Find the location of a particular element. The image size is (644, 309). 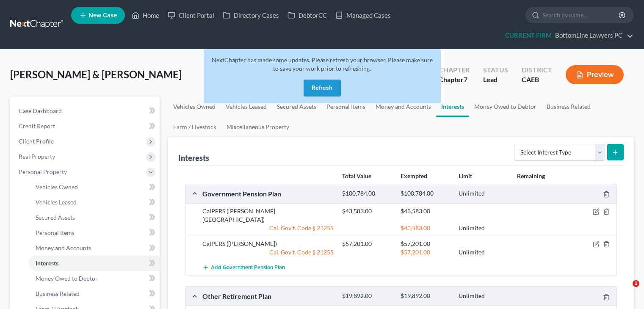

a: CURRENT FIRMBottomLine Lawyers PC is located at coordinates (567, 36).